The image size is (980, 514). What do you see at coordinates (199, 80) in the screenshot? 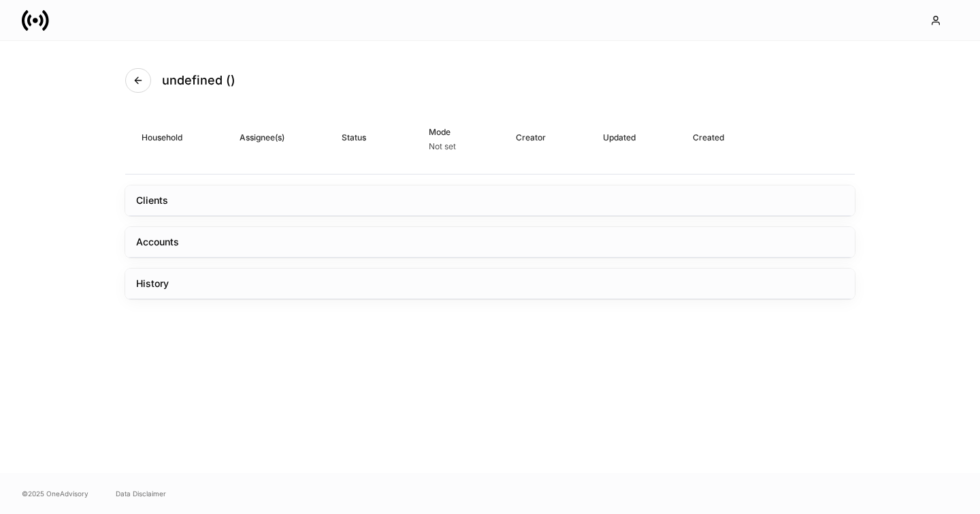
I see `h4: undefined ()` at bounding box center [199, 80].